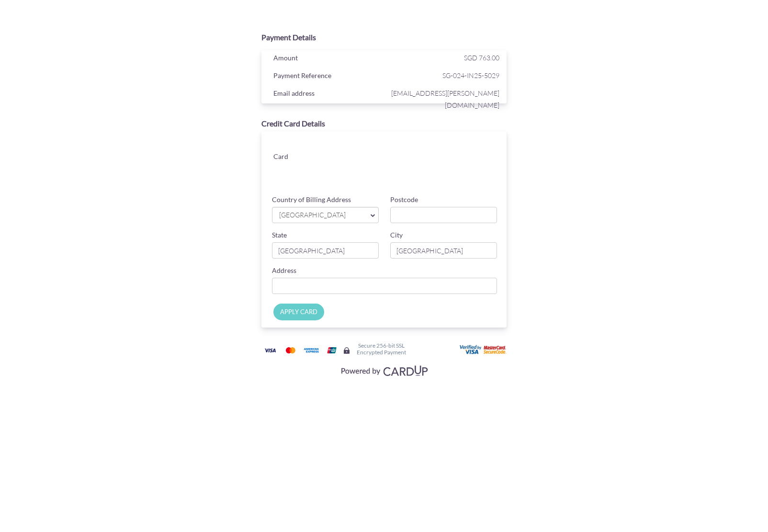 The width and height of the screenshot is (768, 532). I want to click on div: Amount, so click(326, 59).